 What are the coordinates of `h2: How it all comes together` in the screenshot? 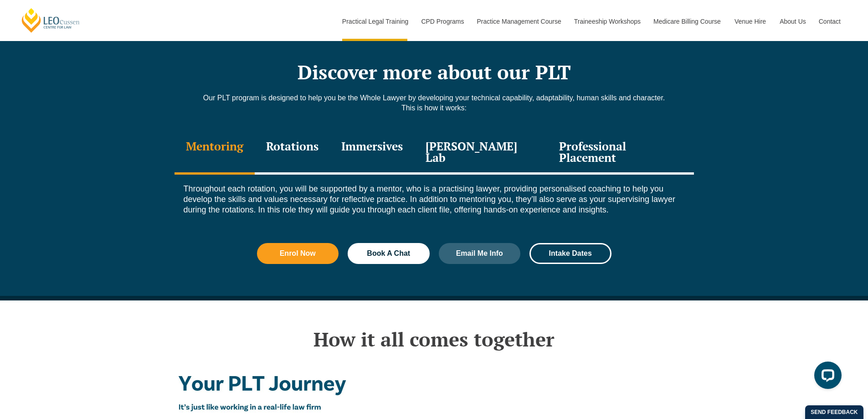 It's located at (434, 340).